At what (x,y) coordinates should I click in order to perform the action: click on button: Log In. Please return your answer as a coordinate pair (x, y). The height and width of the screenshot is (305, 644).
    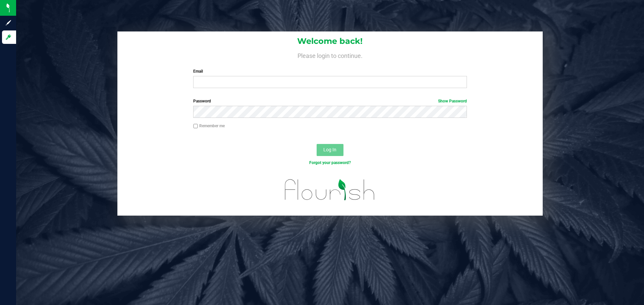
    Looking at the image, I should click on (330, 150).